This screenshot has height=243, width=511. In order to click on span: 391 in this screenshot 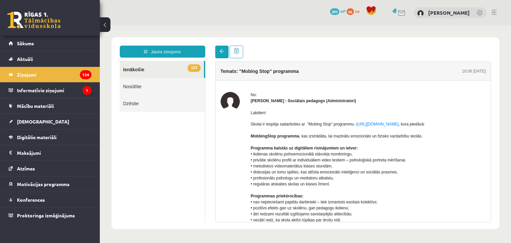, I will do `click(335, 12)`.